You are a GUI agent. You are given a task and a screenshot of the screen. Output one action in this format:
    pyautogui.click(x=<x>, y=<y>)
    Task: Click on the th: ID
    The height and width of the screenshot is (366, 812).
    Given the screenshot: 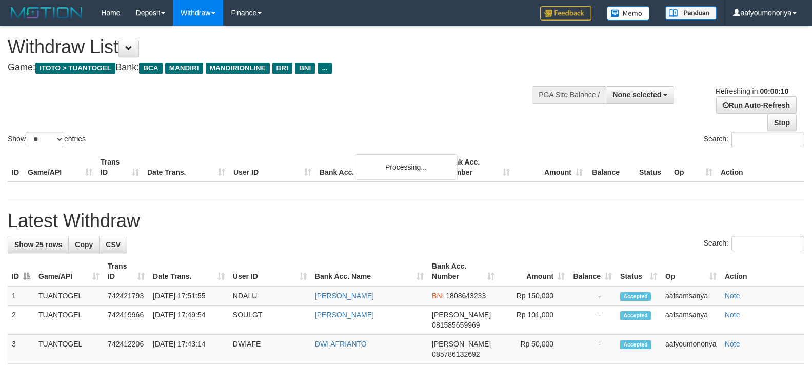 What is the action you would take?
    pyautogui.click(x=15, y=167)
    